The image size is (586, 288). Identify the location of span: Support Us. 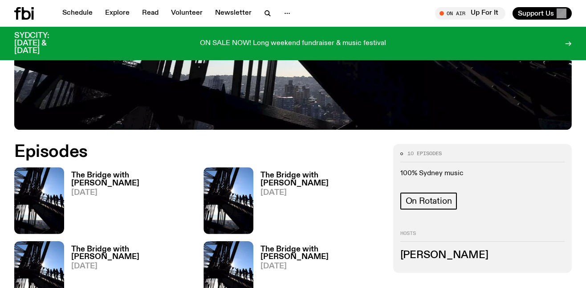
(536, 13).